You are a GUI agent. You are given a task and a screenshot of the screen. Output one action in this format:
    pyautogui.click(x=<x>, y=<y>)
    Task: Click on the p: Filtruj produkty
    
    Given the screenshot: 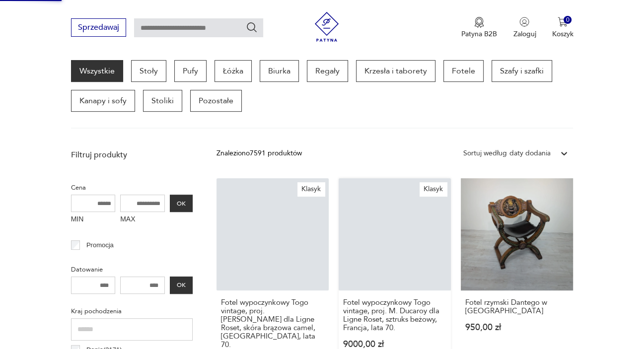 What is the action you would take?
    pyautogui.click(x=131, y=155)
    